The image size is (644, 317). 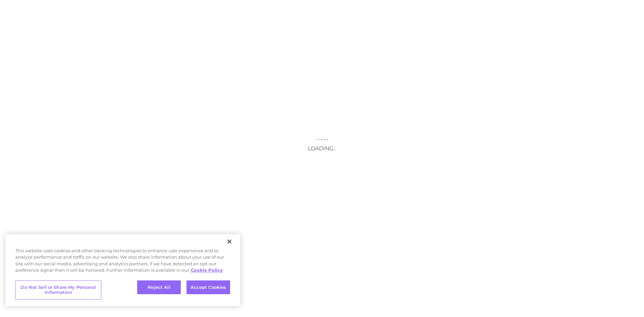 What do you see at coordinates (208, 287) in the screenshot?
I see `button: Accept Cookies` at bounding box center [208, 287].